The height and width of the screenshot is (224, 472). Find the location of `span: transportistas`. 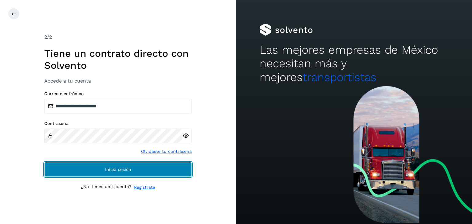

span: transportistas is located at coordinates (339, 77).